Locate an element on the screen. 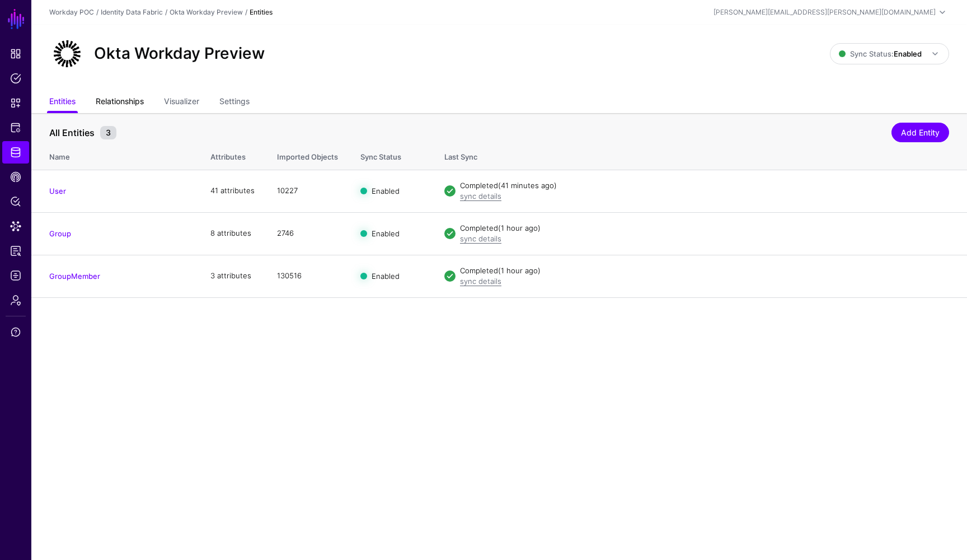 This screenshot has height=560, width=967. th: Sync Status is located at coordinates (392, 155).